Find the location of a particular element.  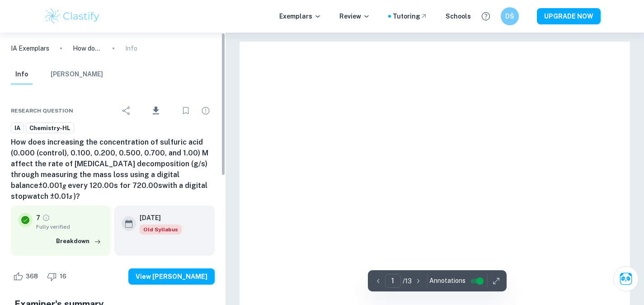

button: Ask Clai is located at coordinates (626, 279).